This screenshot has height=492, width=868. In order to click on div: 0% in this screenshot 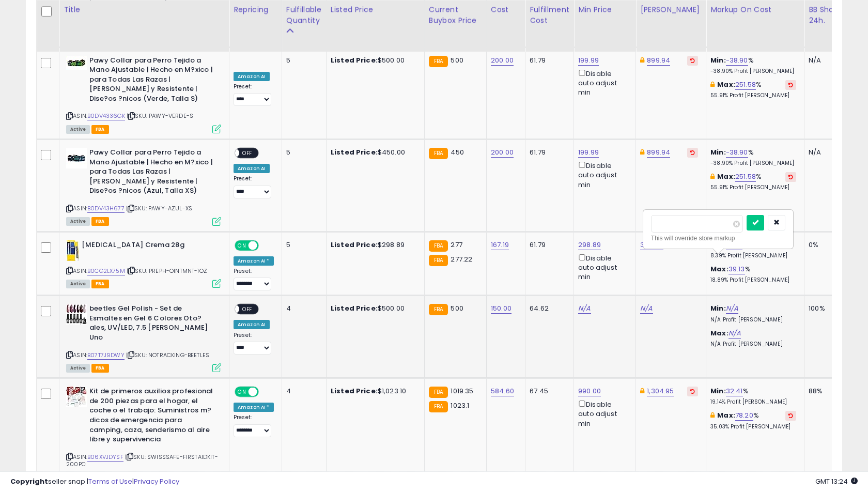, I will do `click(825, 245)`.